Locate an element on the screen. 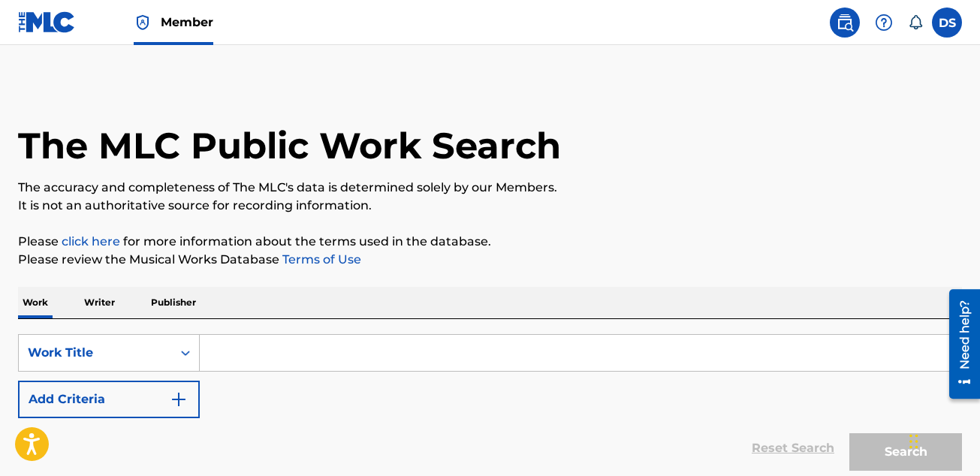  div: Help is located at coordinates (884, 23).